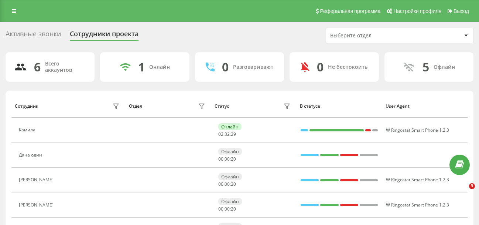  Describe the element at coordinates (28, 130) in the screenshot. I see `div: Камила` at that location.